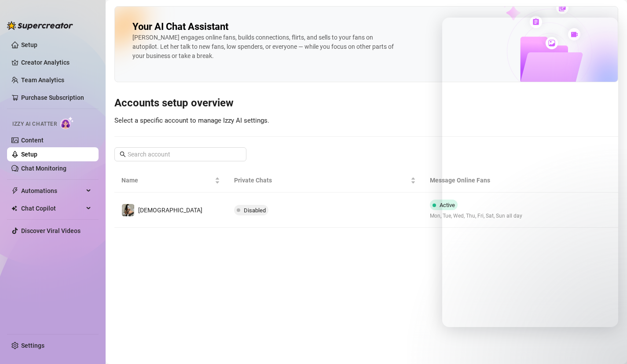  I want to click on a: Content, so click(32, 140).